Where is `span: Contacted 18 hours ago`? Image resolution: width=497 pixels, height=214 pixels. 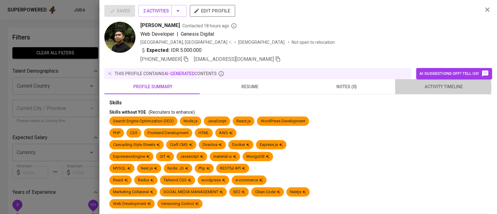
span: Contacted 18 hours ago is located at coordinates (209, 26).